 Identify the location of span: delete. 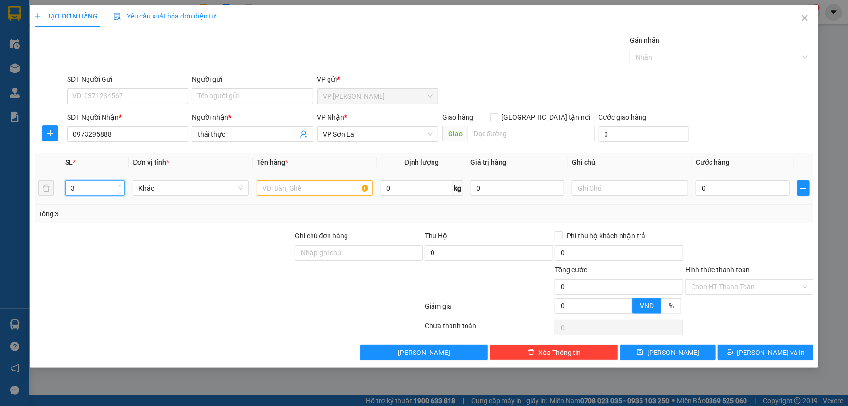
(531, 352).